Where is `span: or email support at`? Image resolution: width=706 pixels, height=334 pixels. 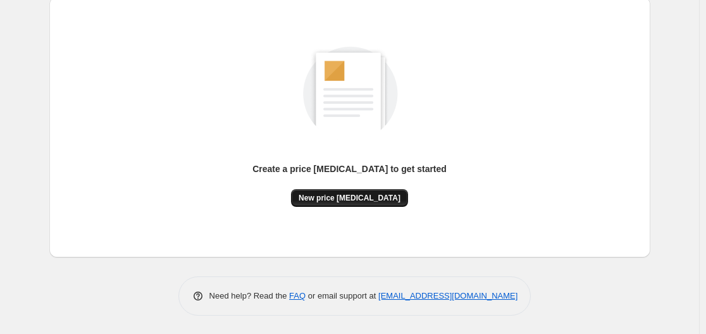 span: or email support at is located at coordinates (342, 296).